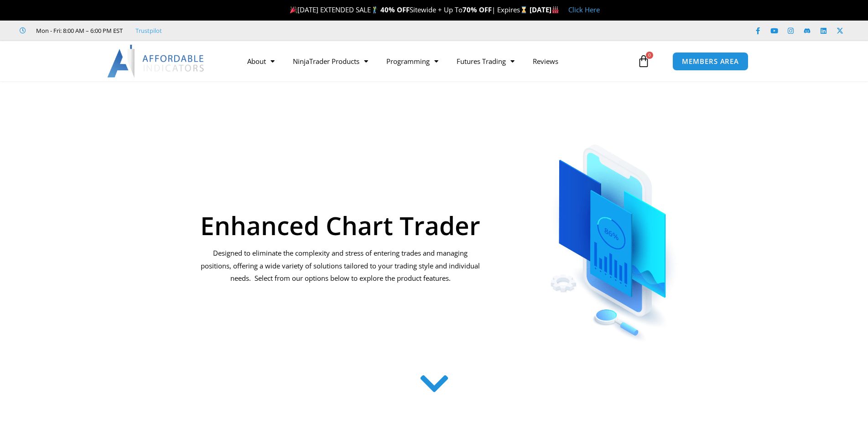 The image size is (868, 436). Describe the element at coordinates (545, 61) in the screenshot. I see `a: Reviews` at that location.